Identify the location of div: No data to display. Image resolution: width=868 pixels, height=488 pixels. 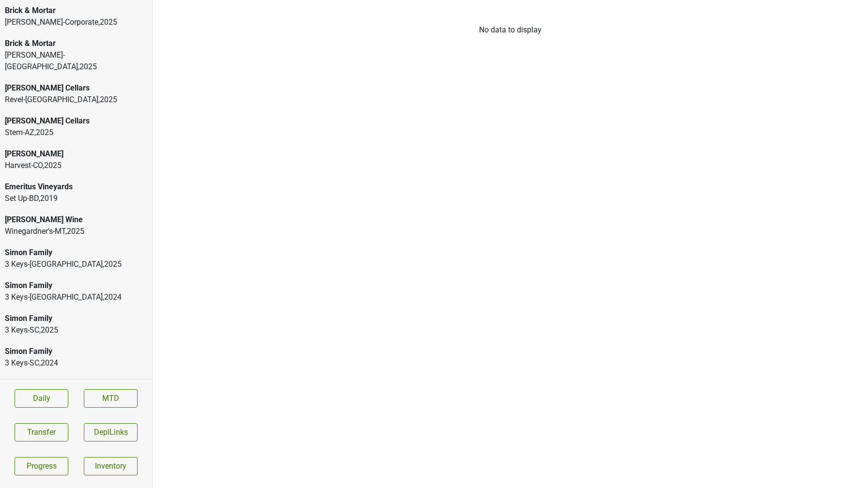
(510, 30).